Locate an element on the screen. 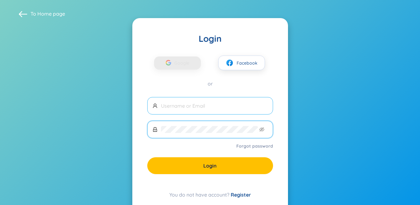 Image resolution: width=420 pixels, height=205 pixels. span: Facebook is located at coordinates (247, 63).